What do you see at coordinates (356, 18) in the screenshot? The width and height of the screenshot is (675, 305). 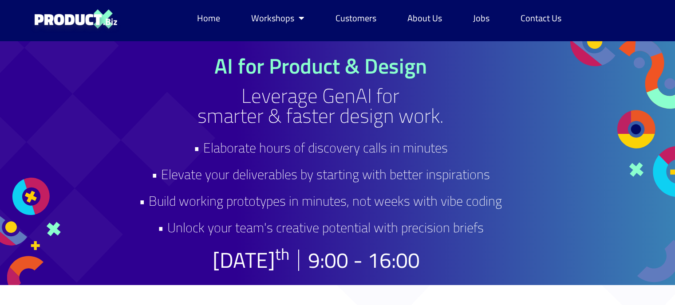 I see `a: Customers` at bounding box center [356, 18].